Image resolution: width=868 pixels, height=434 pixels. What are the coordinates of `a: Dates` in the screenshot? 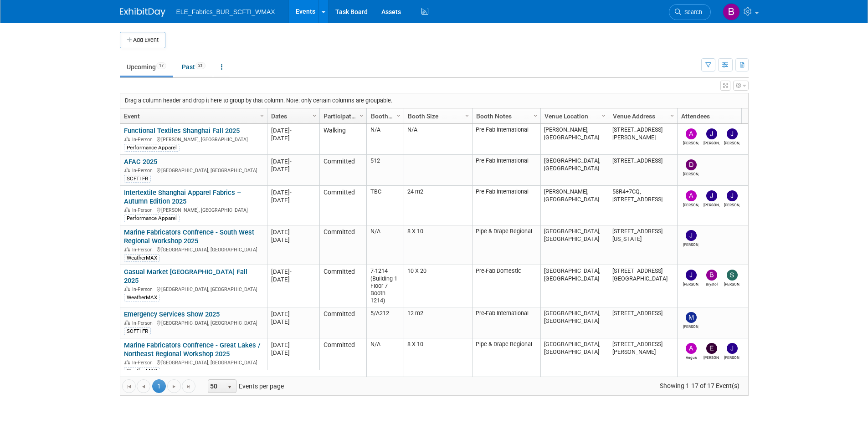 It's located at (292, 116).